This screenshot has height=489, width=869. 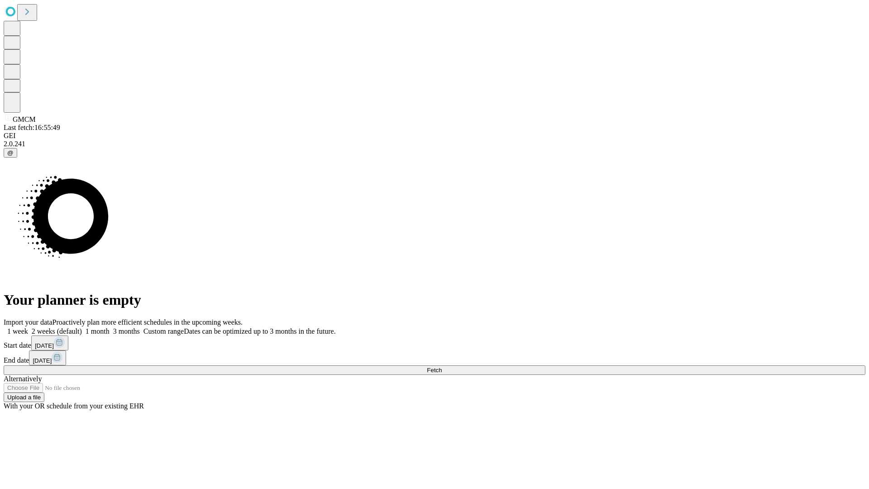 I want to click on span: GMCM, so click(x=24, y=119).